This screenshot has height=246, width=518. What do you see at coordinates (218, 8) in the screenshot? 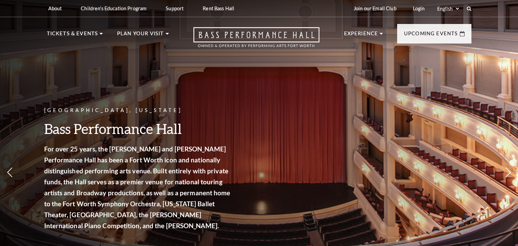
I see `p: Rent Bass Hall` at bounding box center [218, 8].